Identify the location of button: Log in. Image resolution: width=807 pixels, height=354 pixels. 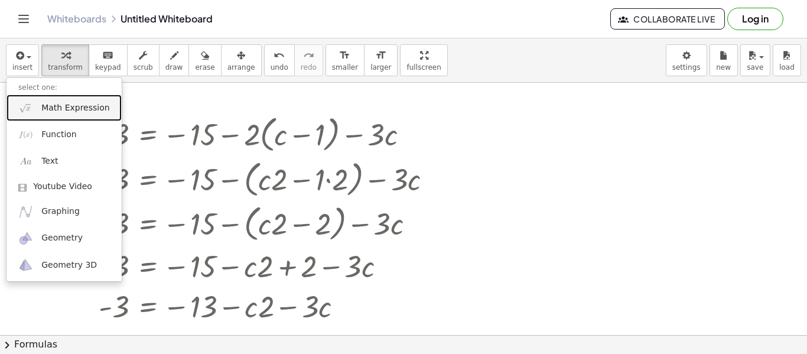
(755, 19).